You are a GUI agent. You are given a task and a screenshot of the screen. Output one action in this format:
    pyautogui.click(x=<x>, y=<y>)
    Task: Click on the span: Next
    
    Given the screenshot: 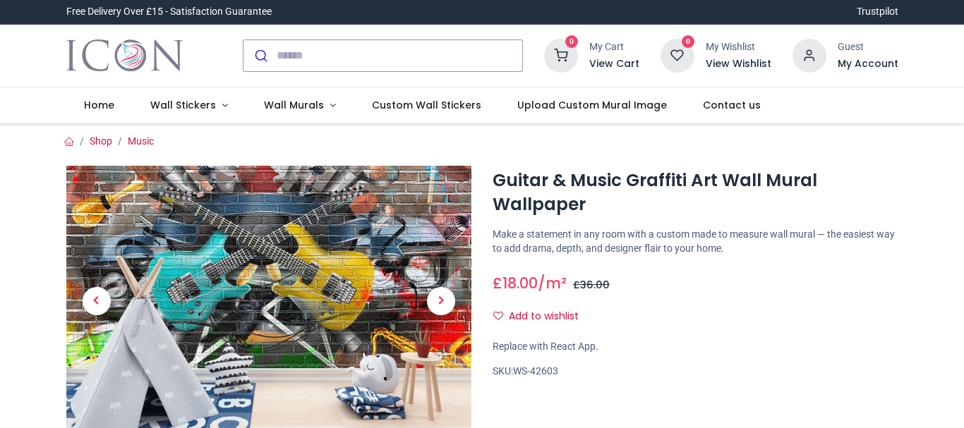 What is the action you would take?
    pyautogui.click(x=441, y=301)
    